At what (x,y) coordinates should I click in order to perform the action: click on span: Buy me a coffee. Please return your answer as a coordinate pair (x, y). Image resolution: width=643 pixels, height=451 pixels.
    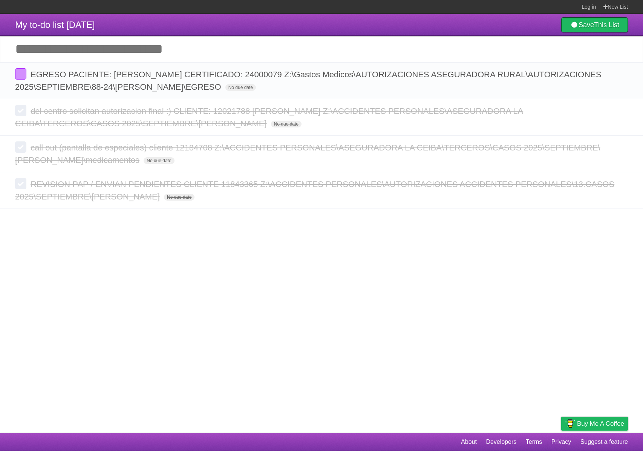
    Looking at the image, I should click on (600, 423).